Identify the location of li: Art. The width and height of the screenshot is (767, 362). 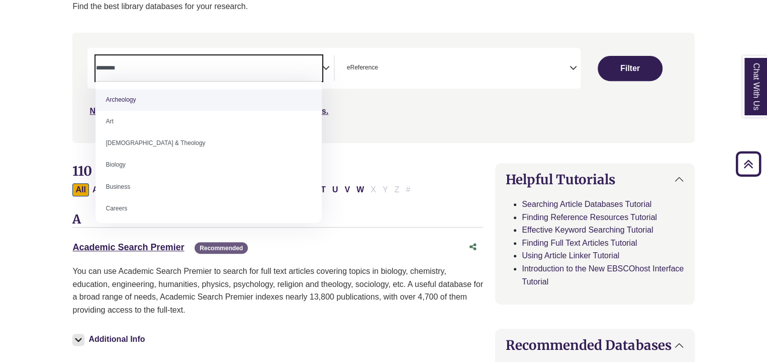
(209, 121).